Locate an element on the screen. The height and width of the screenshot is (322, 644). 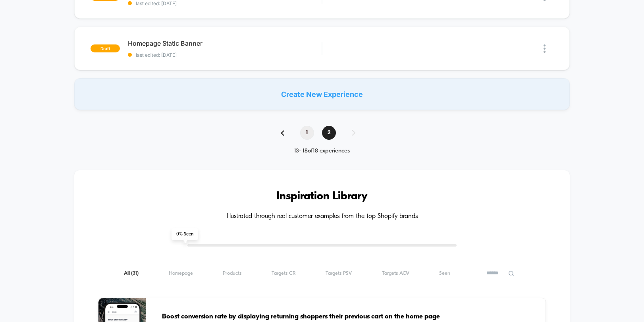
h4: Illustrated through real customer examples from the top Shopify brands is located at coordinates (322, 217).